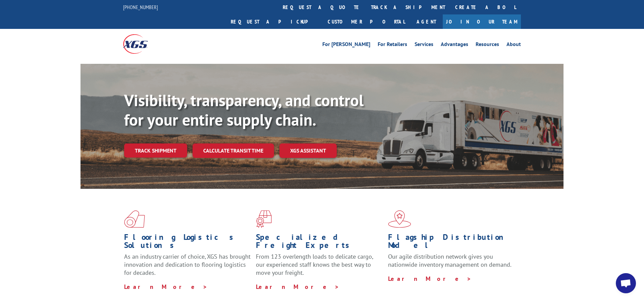  Describe the element at coordinates (244, 110) in the screenshot. I see `b: Visibility, transparency, and control for your entire supply chain.` at that location.